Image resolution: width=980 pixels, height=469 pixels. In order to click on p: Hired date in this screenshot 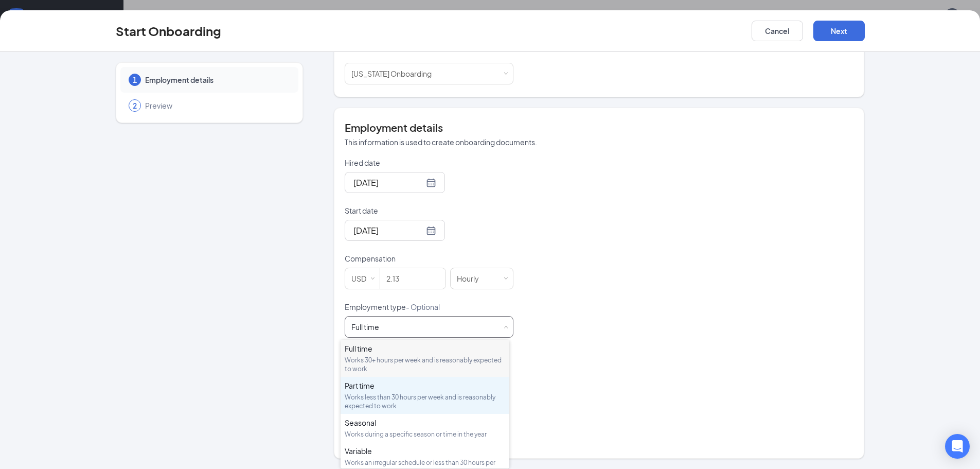, I will do `click(429, 163)`.